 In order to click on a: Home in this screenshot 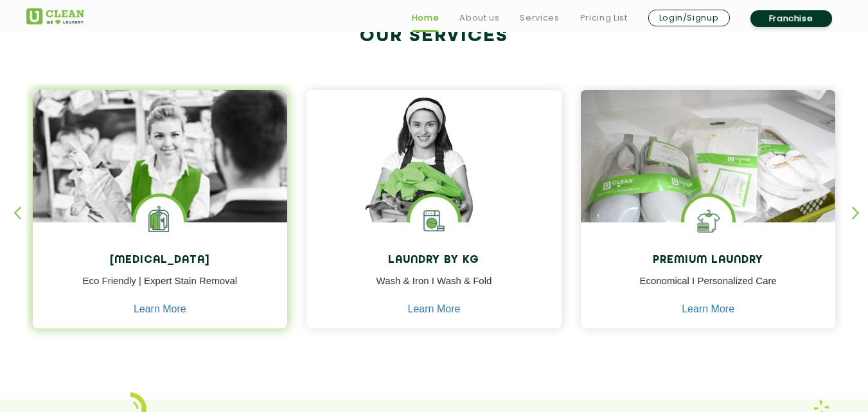, I will do `click(425, 18)`.